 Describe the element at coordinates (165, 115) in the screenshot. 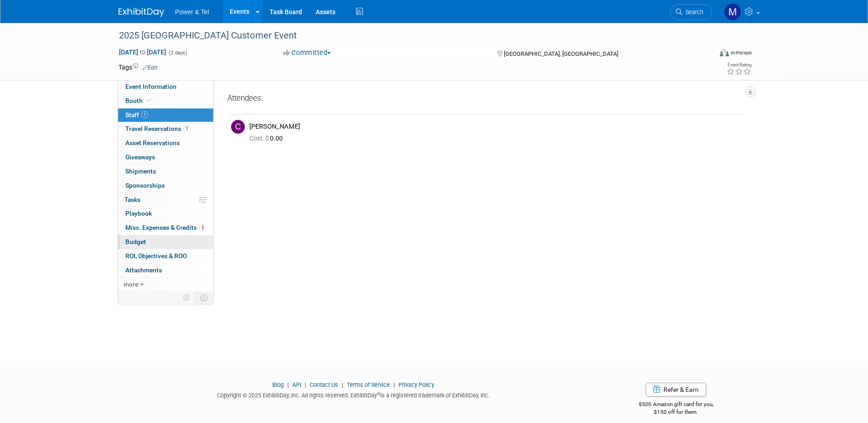

I see `a: Staff1` at that location.